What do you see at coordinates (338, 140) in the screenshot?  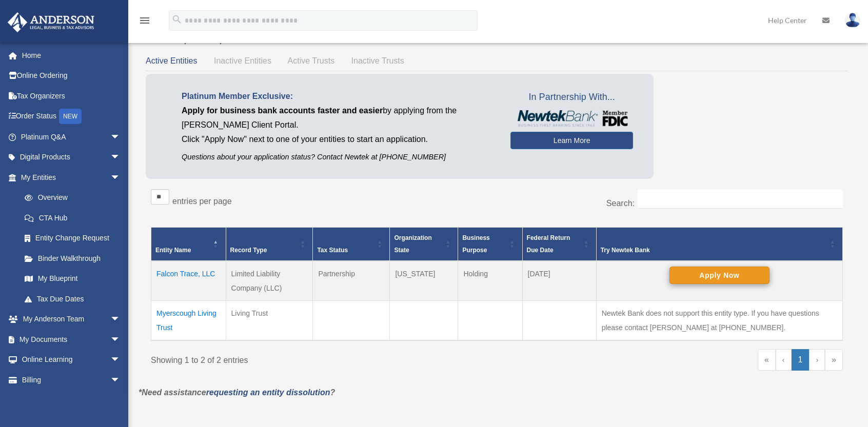 I see `p: Click "Apply Now" next to one of your entities to start an application.` at bounding box center [338, 140].